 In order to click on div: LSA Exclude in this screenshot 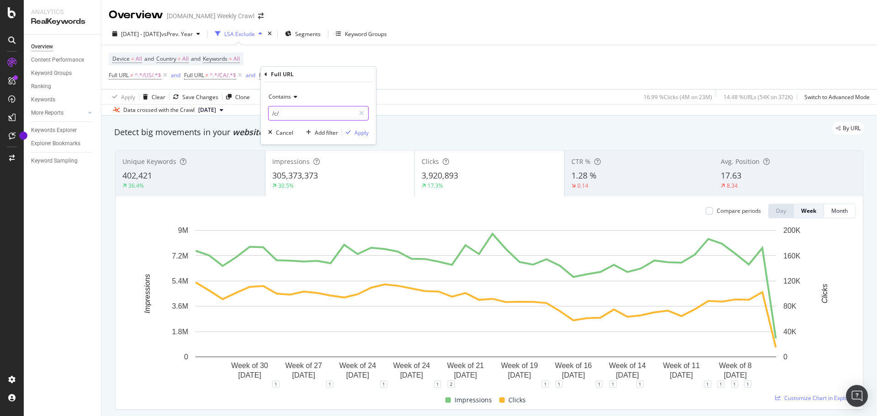, I will do `click(239, 34)`.